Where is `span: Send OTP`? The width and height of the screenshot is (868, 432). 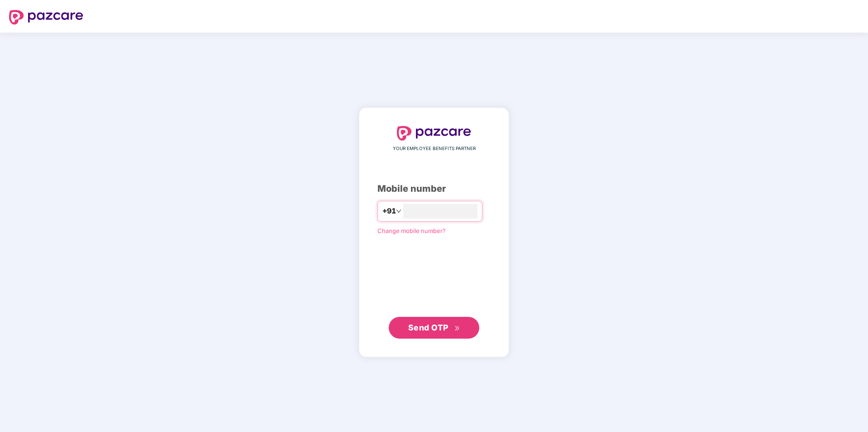 span: Send OTP is located at coordinates (428, 327).